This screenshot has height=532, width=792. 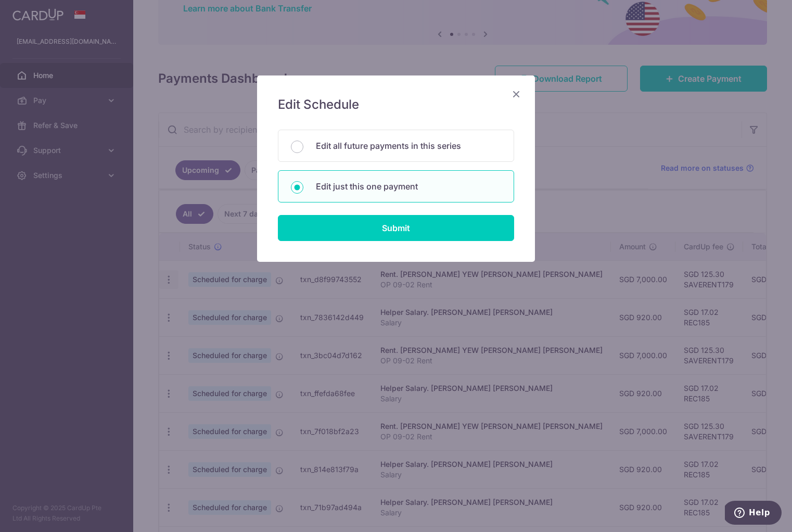 I want to click on input: Submit, so click(x=396, y=228).